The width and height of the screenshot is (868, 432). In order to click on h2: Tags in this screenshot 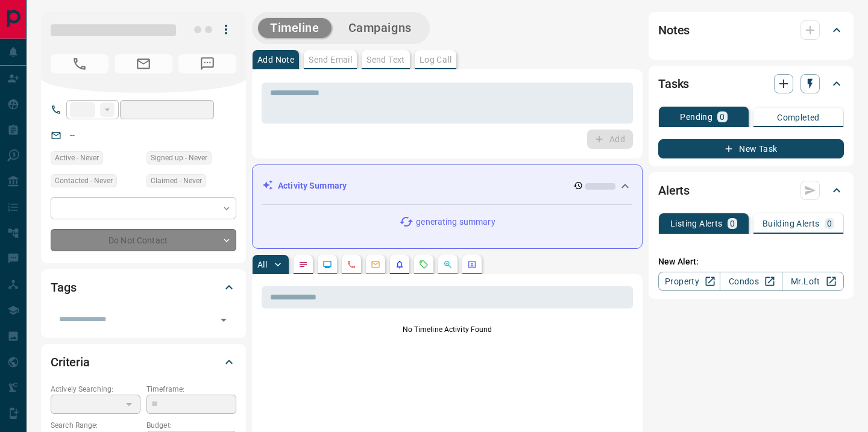, I will do `click(63, 287)`.